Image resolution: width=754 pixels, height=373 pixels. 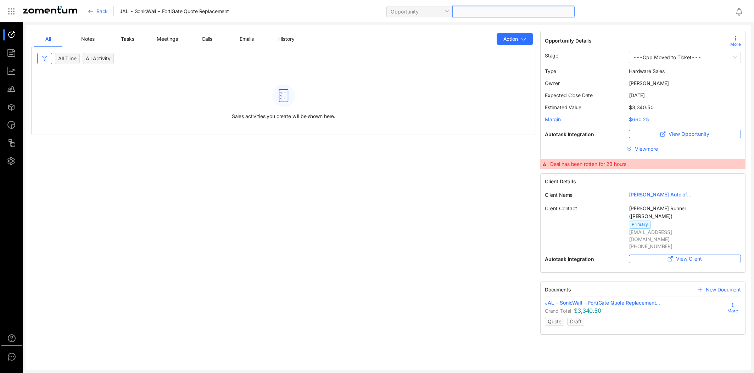 I want to click on span: View more, so click(x=647, y=149).